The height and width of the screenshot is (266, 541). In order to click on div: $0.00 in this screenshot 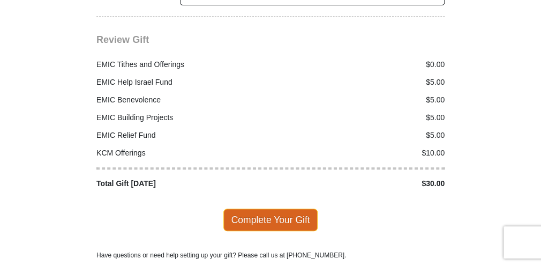, I will do `click(360, 64)`.